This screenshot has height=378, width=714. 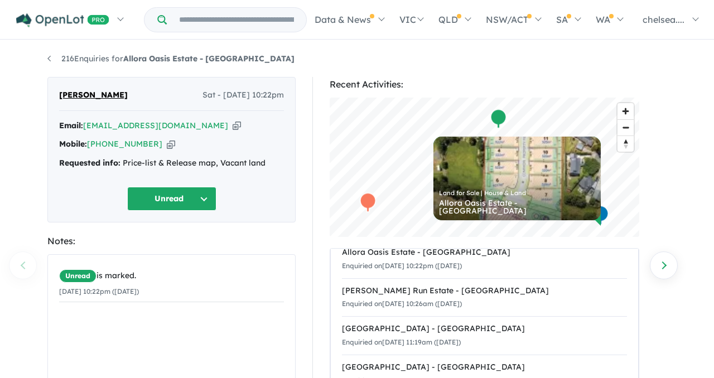 What do you see at coordinates (172, 199) in the screenshot?
I see `button: Unread` at bounding box center [172, 199].